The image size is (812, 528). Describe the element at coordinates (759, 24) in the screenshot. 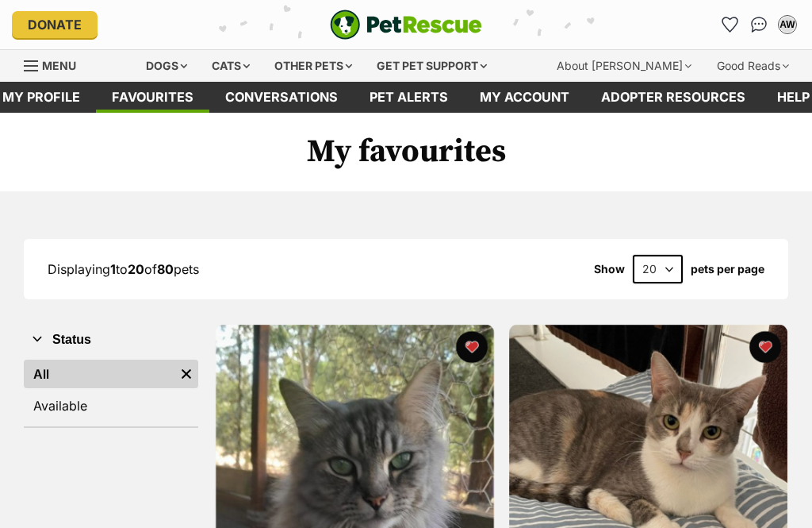

I see `ul: Account quick links` at that location.